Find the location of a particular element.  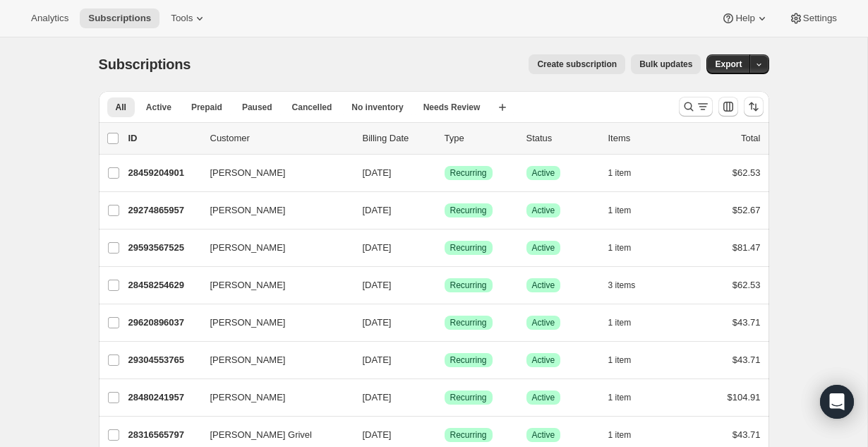

span: Analytics is located at coordinates (49, 18).